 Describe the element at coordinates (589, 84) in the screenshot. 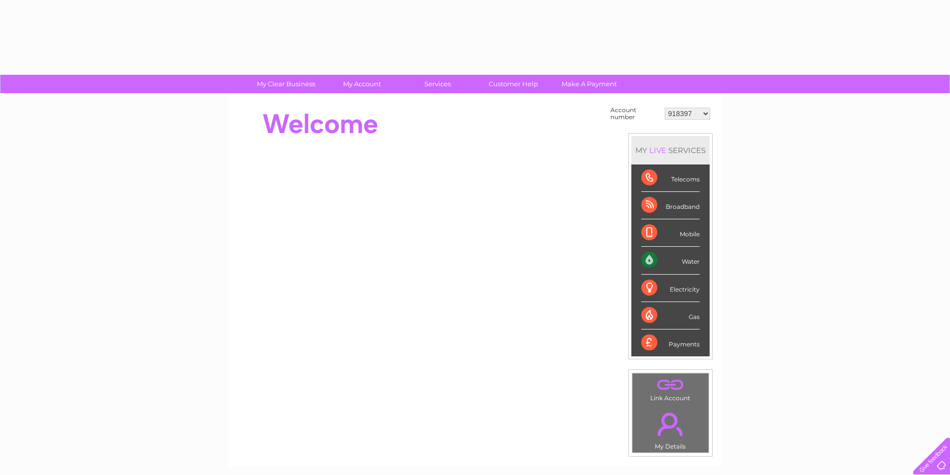

I see `a: Make A Payment` at that location.